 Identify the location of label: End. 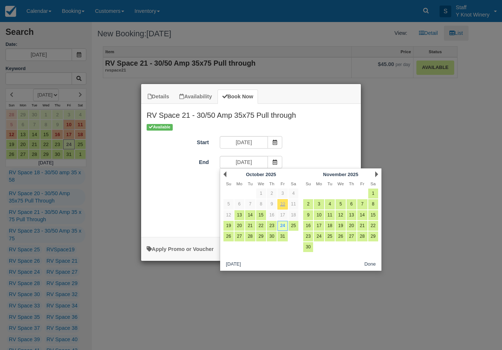
(177, 161).